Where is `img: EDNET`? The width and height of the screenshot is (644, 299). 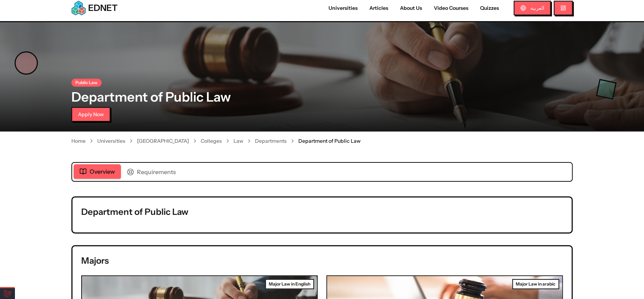 img: EDNET is located at coordinates (79, 8).